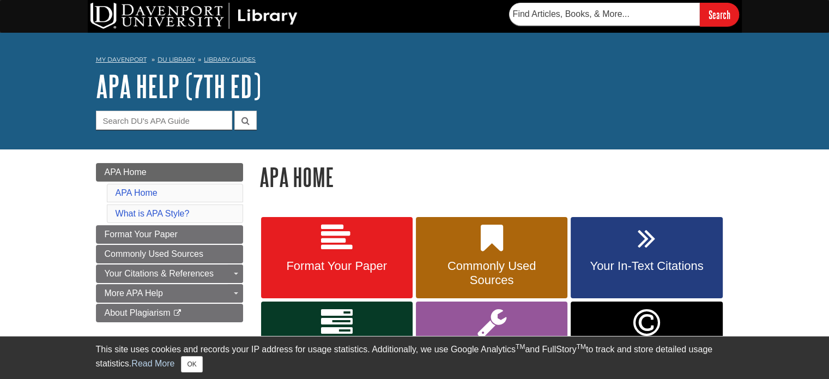 The height and width of the screenshot is (379, 829). Describe the element at coordinates (153, 363) in the screenshot. I see `a: Read More` at that location.